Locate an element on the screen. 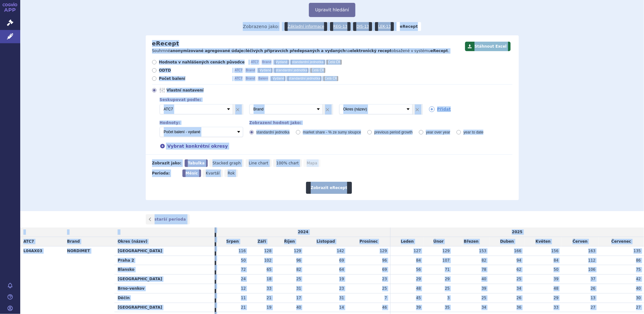 The height and width of the screenshot is (314, 644). div: 3 is located at coordinates (333, 109).